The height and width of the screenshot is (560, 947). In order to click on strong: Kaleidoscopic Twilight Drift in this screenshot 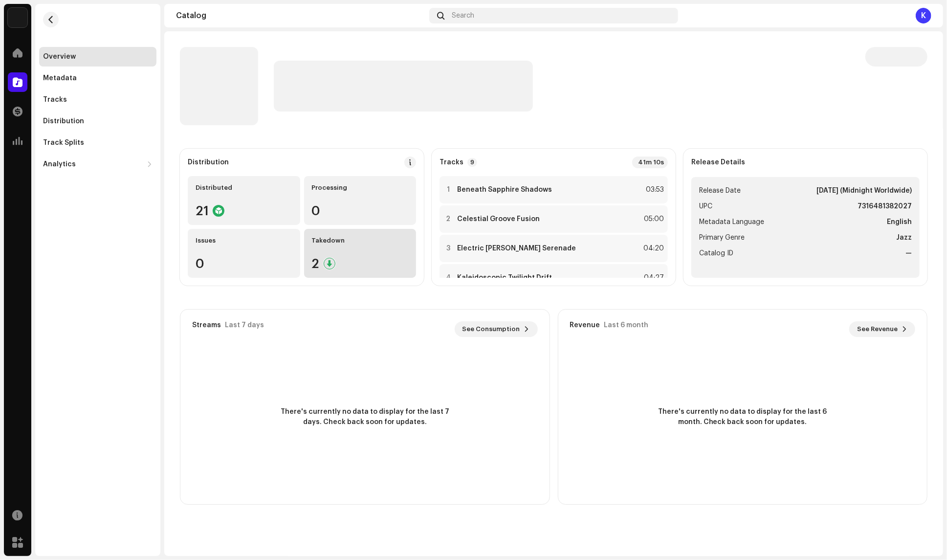, I will do `click(505, 278)`.